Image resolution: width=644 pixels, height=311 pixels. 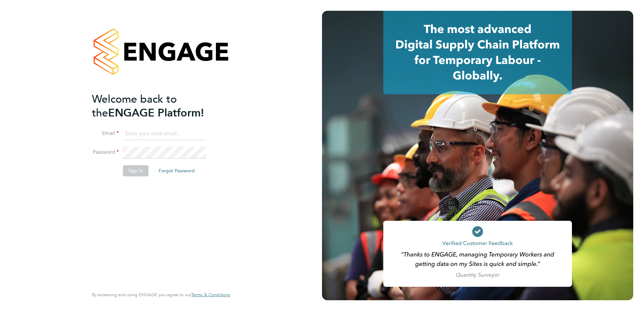 I want to click on button: Sign In, so click(x=135, y=170).